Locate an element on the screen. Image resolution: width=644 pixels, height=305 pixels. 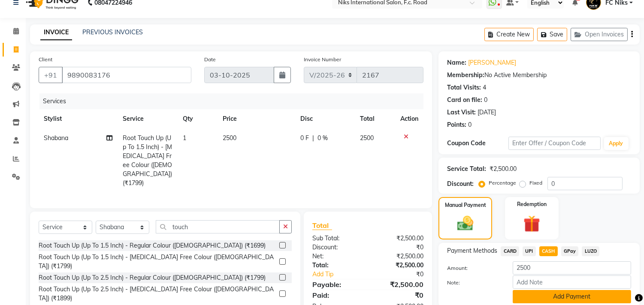
th: Price is located at coordinates (256, 119).